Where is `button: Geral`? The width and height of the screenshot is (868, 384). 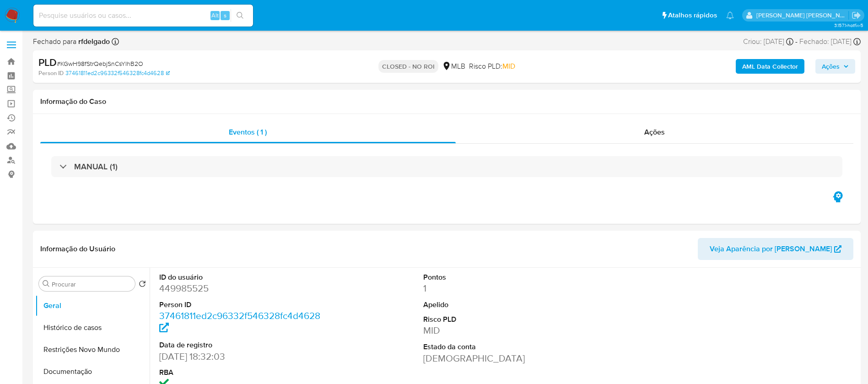 button: Geral is located at coordinates (92, 305).